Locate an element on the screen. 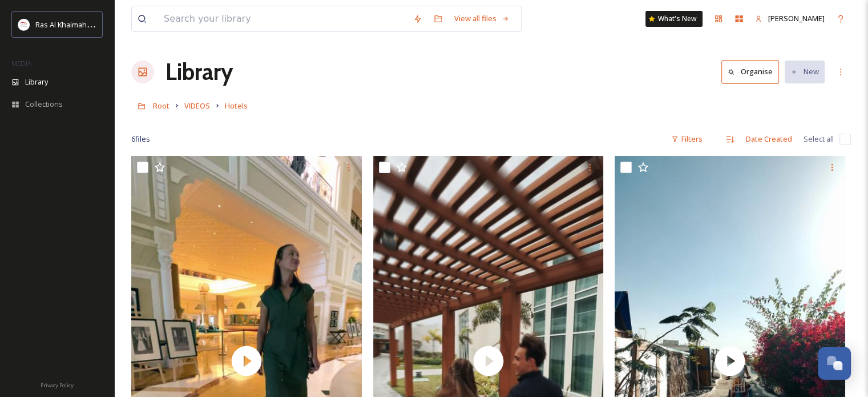 The height and width of the screenshot is (397, 868). span: Library is located at coordinates (37, 81).